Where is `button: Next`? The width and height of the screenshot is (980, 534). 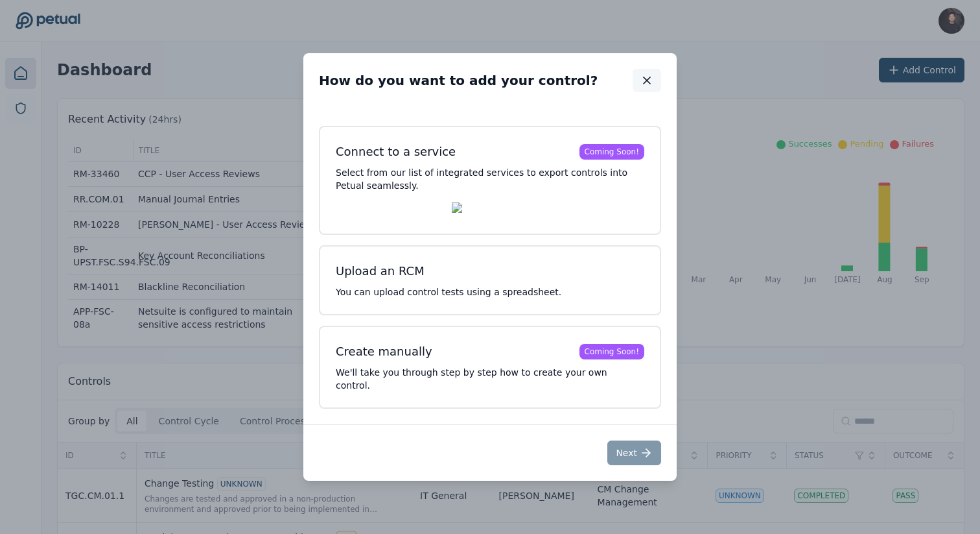 button: Next is located at coordinates (634, 453).